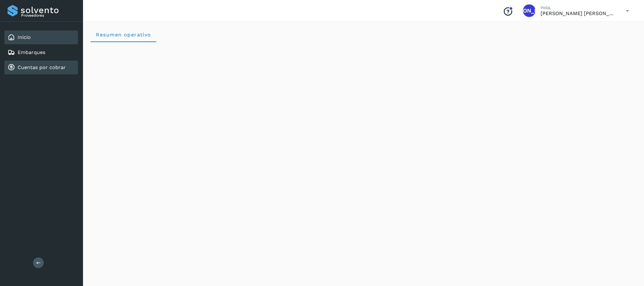  Describe the element at coordinates (24, 37) in the screenshot. I see `a: Inicio` at that location.